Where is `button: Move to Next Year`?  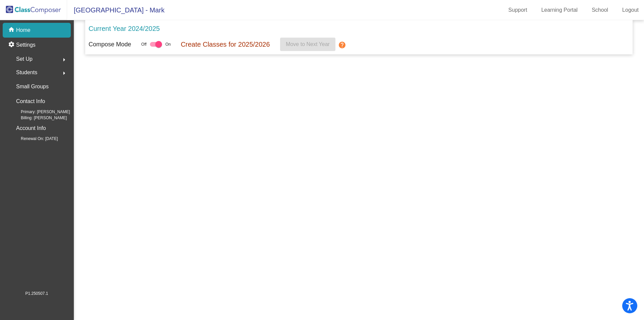
button: Move to Next Year is located at coordinates (307, 44).